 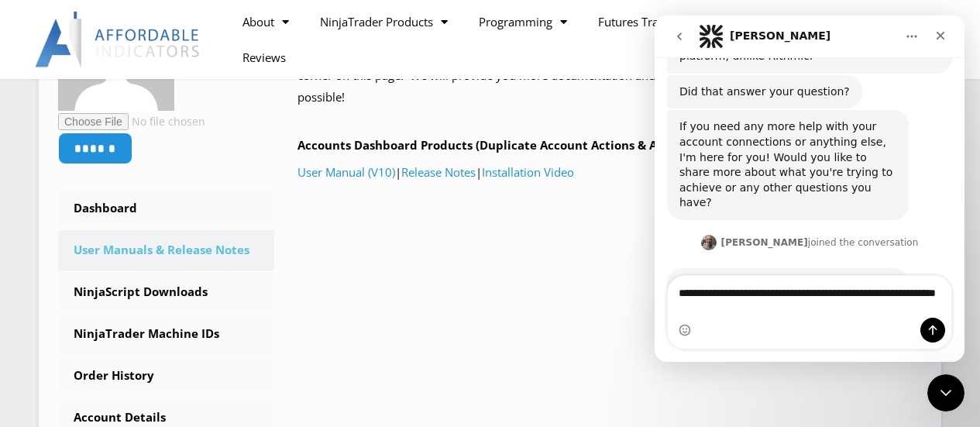 What do you see at coordinates (346, 172) in the screenshot?
I see `a: User Manual (V10)` at bounding box center [346, 172].